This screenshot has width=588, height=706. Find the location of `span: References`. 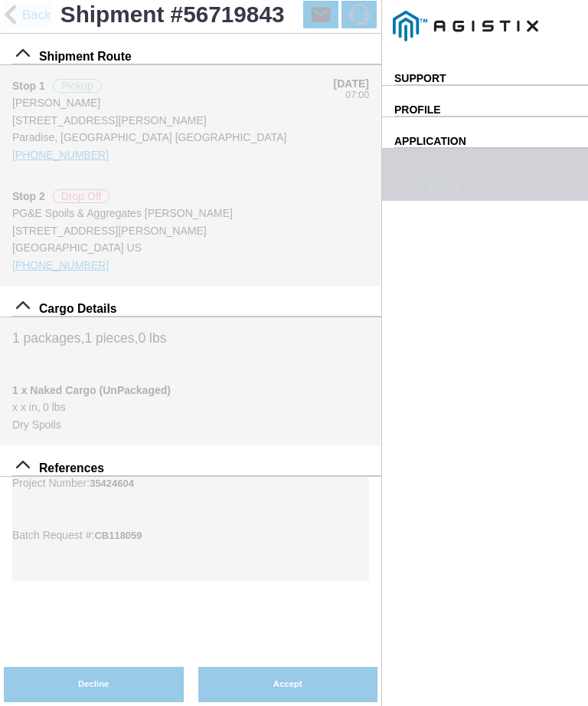

span: References is located at coordinates (71, 468).